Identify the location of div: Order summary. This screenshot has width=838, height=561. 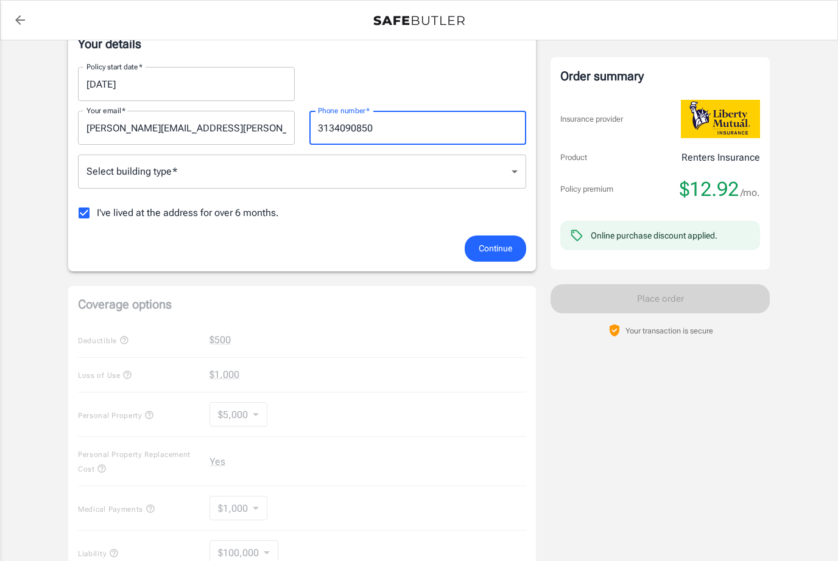
(660, 76).